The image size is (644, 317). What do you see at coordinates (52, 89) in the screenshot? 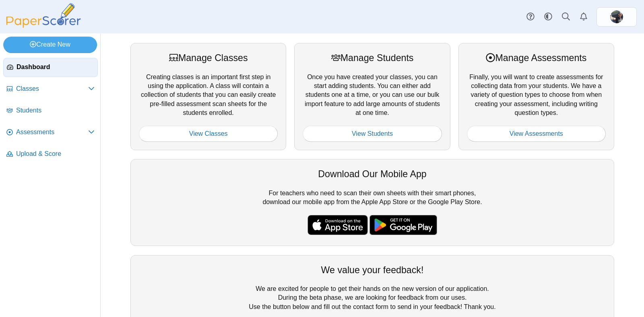
I see `span: Classes` at bounding box center [52, 89].